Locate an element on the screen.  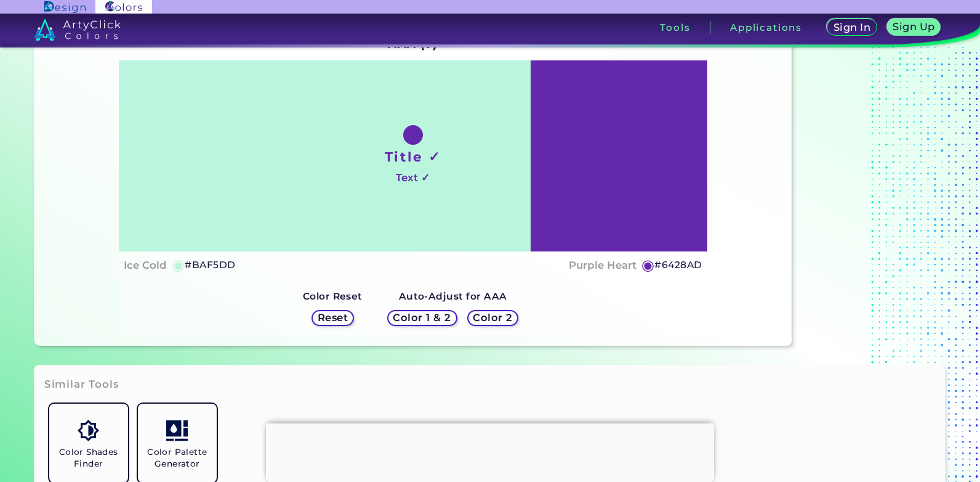
h5: Color Shades Finder is located at coordinates (88, 457).